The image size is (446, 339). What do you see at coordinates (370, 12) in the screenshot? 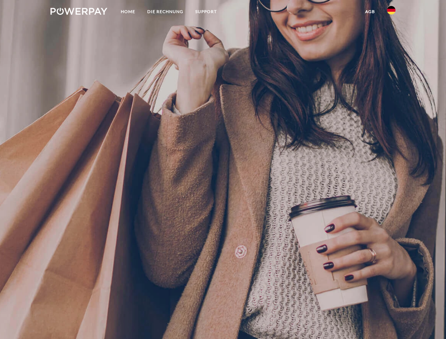
I see `a: agb` at bounding box center [370, 12].